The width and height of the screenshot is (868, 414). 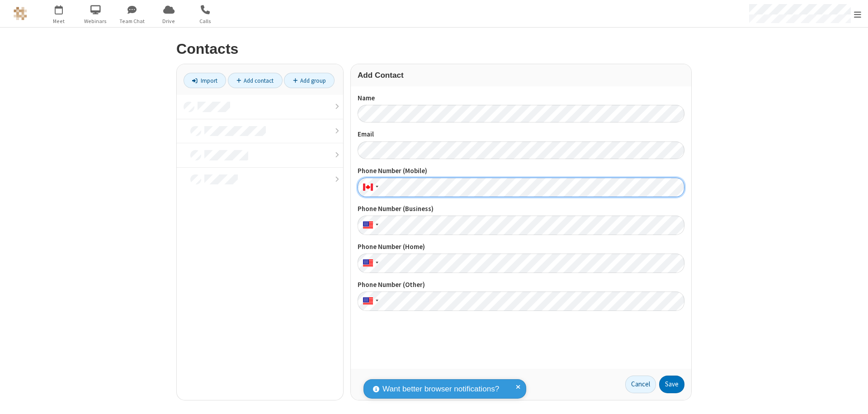 I want to click on span: Drive, so click(x=169, y=21).